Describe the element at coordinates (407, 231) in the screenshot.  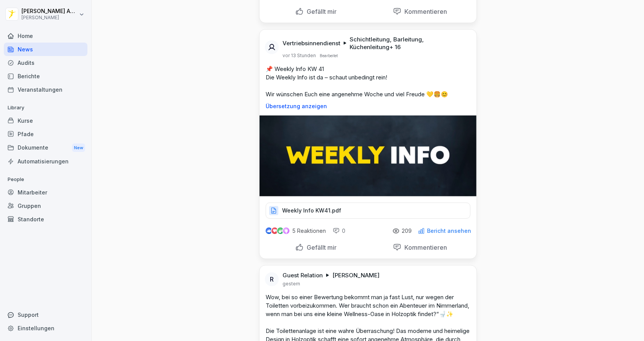
I see `p: 209` at that location.